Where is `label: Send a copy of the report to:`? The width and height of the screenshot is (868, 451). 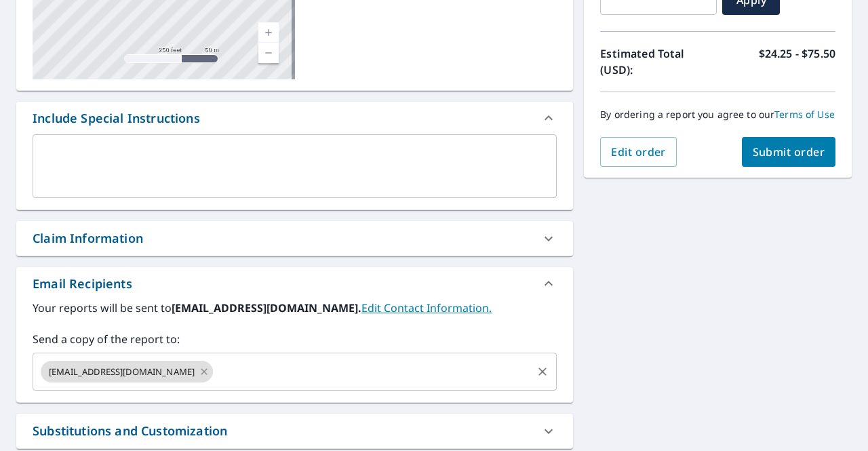
label: Send a copy of the report to: is located at coordinates (295, 339).